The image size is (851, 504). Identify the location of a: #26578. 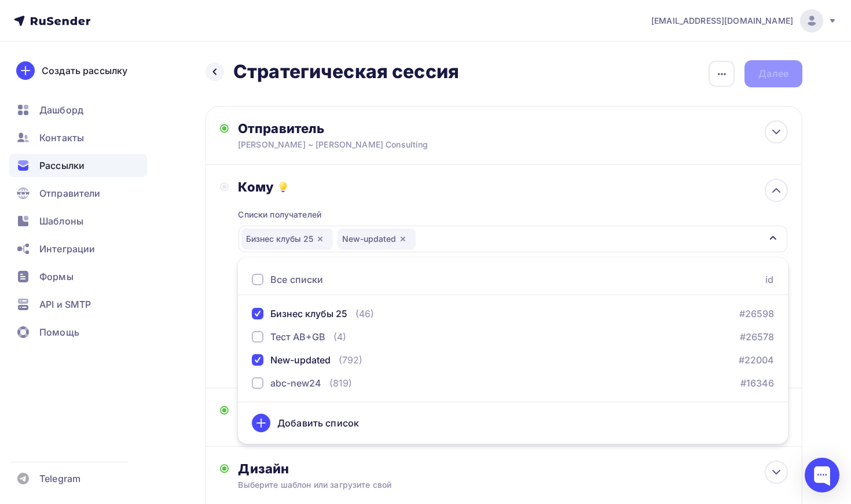
(757, 337).